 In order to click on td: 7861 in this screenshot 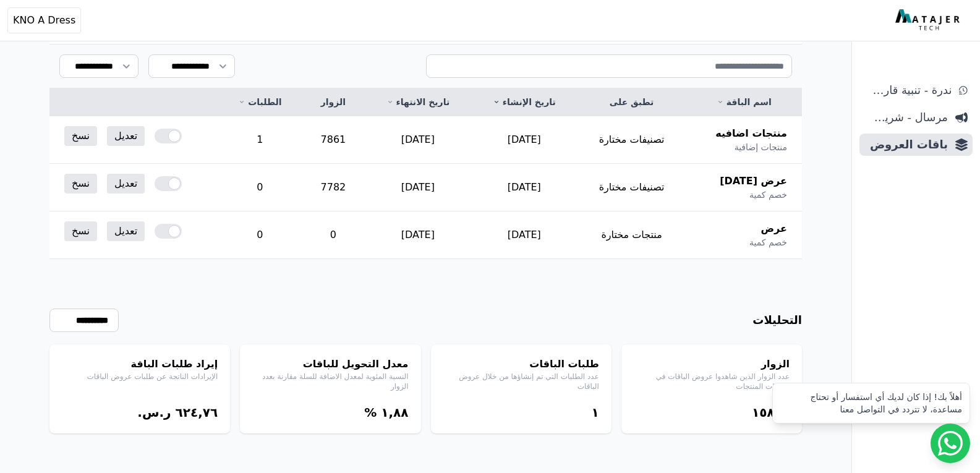, I will do `click(333, 140)`.